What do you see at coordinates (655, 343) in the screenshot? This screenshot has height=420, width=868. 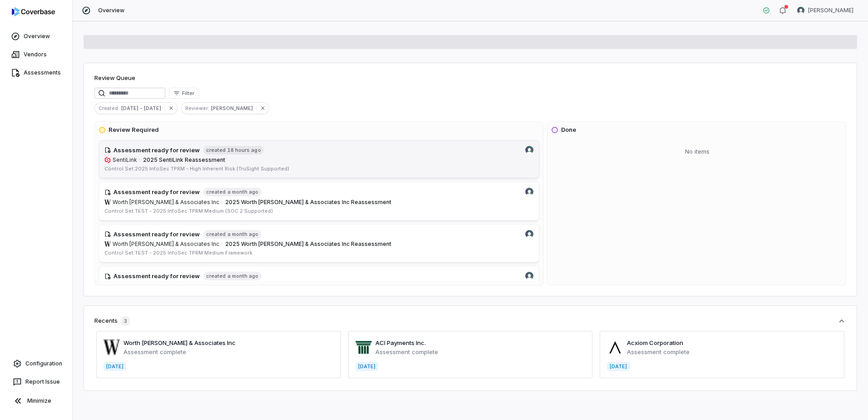 I see `a: Acxiom Corporation` at bounding box center [655, 343].